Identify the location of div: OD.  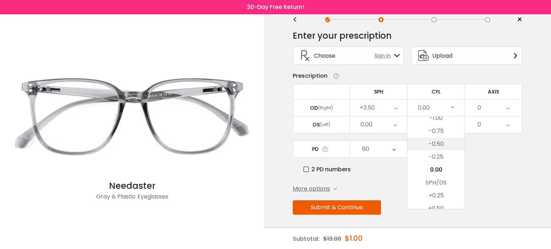
(314, 108).